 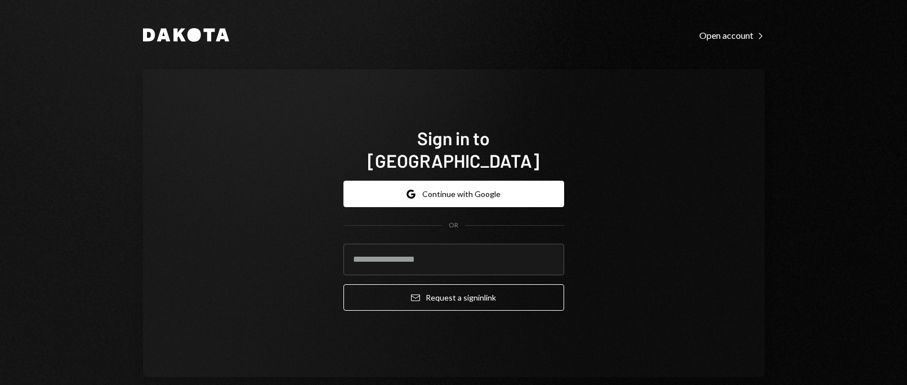 What do you see at coordinates (454, 194) in the screenshot?
I see `button: Continue with Google` at bounding box center [454, 194].